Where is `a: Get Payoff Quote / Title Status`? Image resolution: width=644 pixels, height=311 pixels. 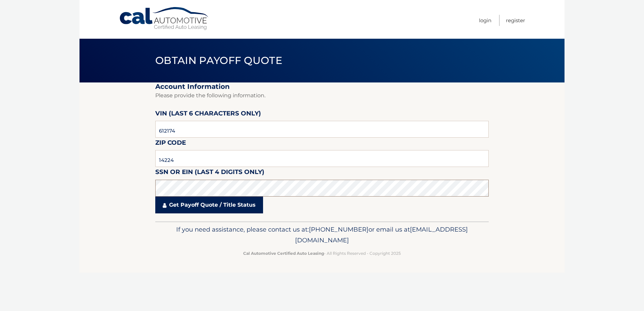
a: Get Payoff Quote / Title Status is located at coordinates (209, 205).